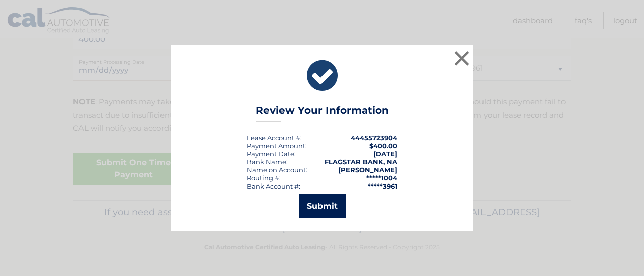 The height and width of the screenshot is (276, 644). Describe the element at coordinates (322, 206) in the screenshot. I see `button: Submit` at that location.